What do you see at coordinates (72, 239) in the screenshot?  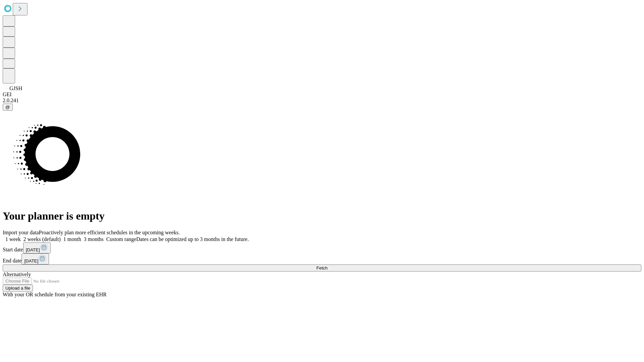 I see `span: 1 month` at bounding box center [72, 239].